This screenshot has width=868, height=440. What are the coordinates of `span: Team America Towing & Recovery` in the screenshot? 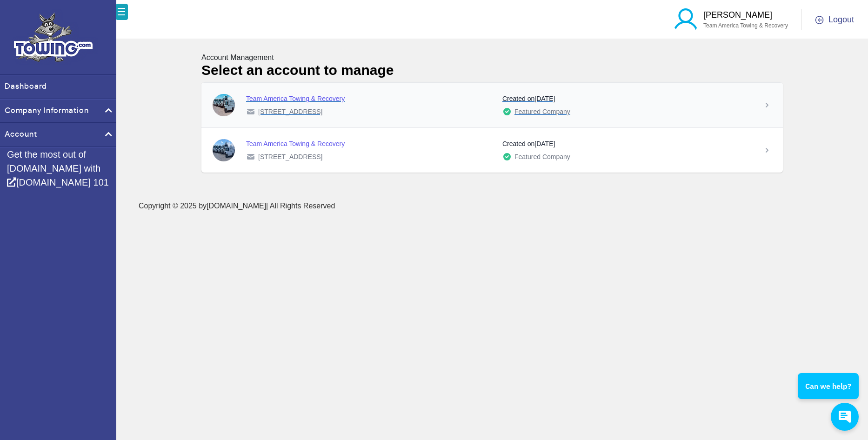 It's located at (746, 26).